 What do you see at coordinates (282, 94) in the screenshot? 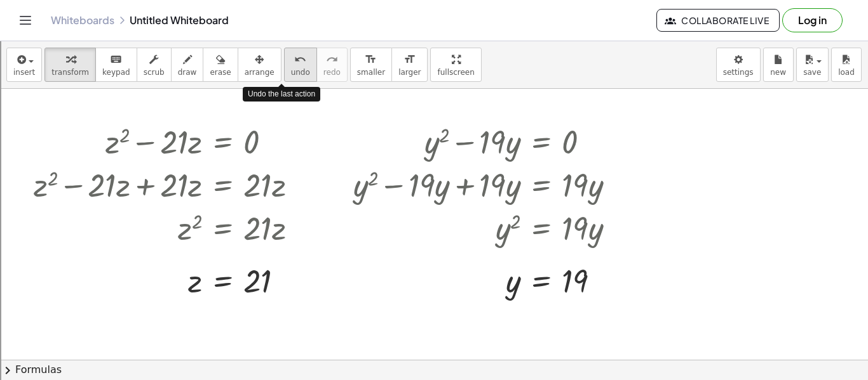
I see `div: Undo the last action` at bounding box center [282, 94].